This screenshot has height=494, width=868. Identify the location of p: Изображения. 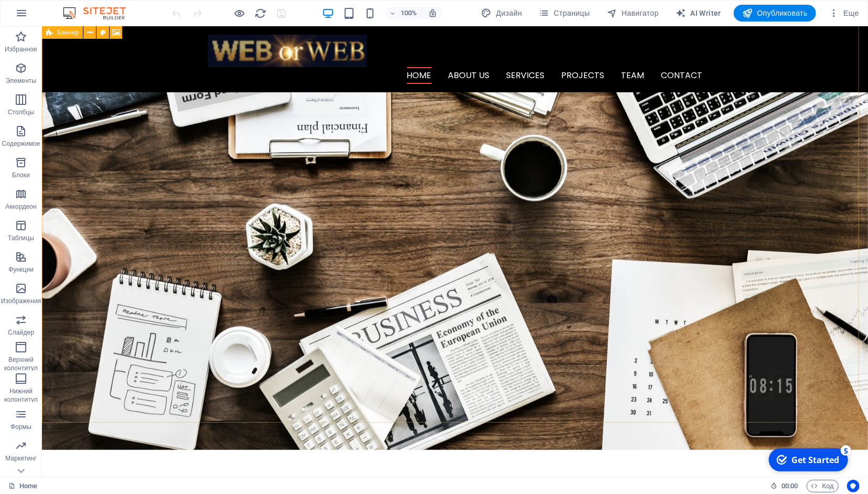
(21, 301).